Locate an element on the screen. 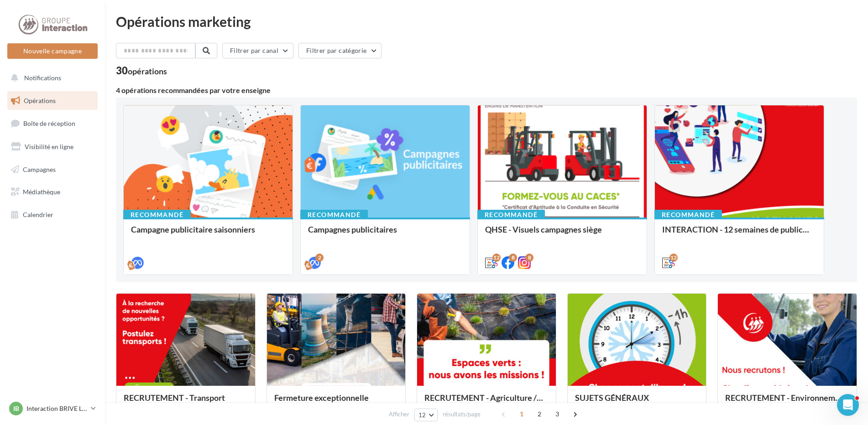 The image size is (868, 425). div: Campagne publicitaire saisonniers is located at coordinates (208, 234).